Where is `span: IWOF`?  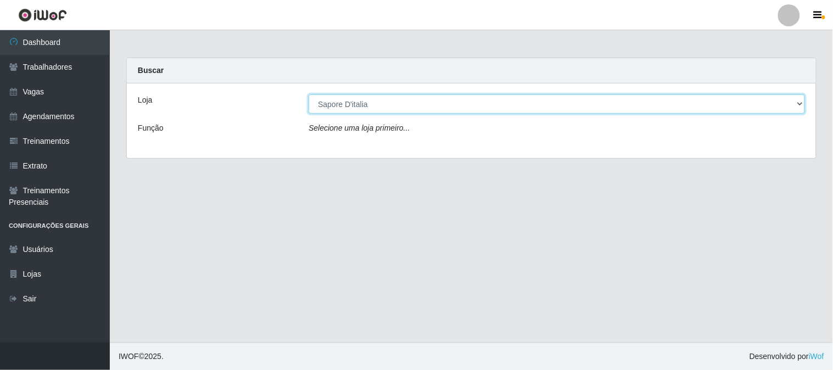 span: IWOF is located at coordinates (129, 356).